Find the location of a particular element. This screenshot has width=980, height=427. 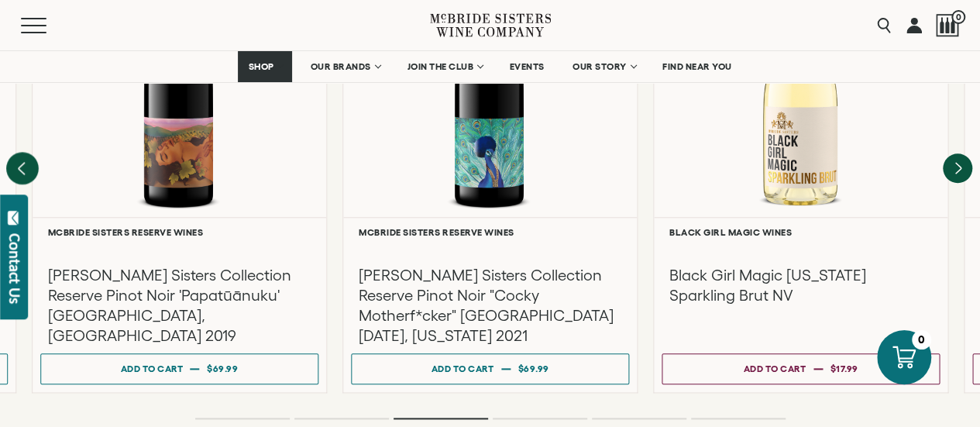

button: Add to cart $17.99 is located at coordinates (801, 368).